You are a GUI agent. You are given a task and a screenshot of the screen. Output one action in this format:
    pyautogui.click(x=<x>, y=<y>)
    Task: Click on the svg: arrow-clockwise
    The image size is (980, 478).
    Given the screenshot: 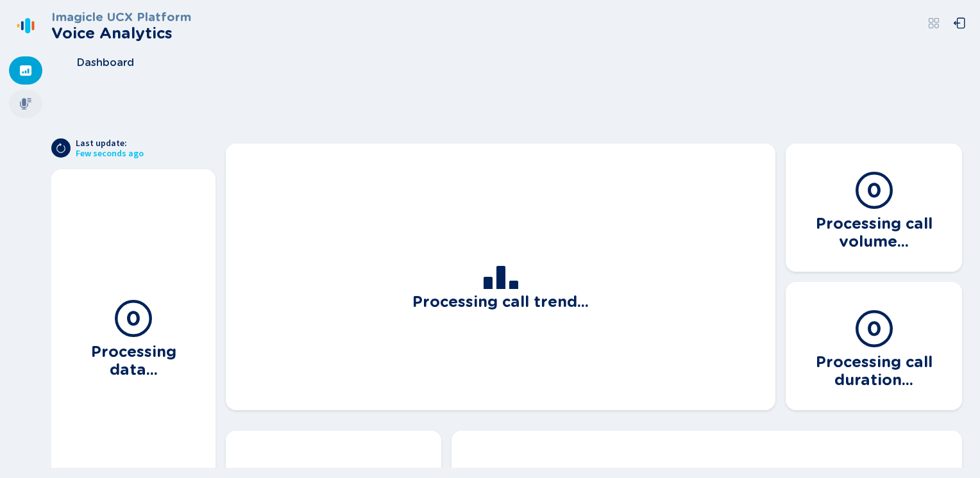 What is the action you would take?
    pyautogui.click(x=61, y=148)
    